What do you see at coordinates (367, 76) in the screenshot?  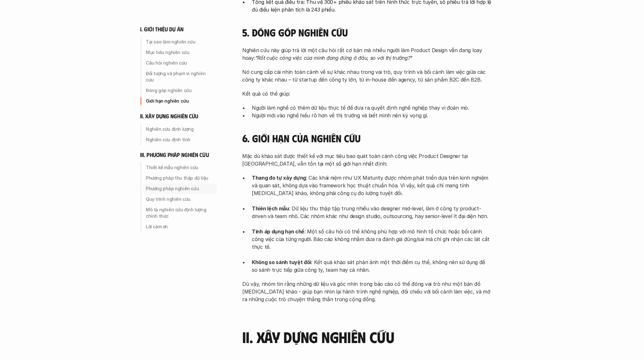 I see `p: Nó cung cấp cái nhìn toàn cảnh về sự khác nhau trong vai trò, quy trình và bối cảnh làm việc giữa...` at bounding box center [367, 76].